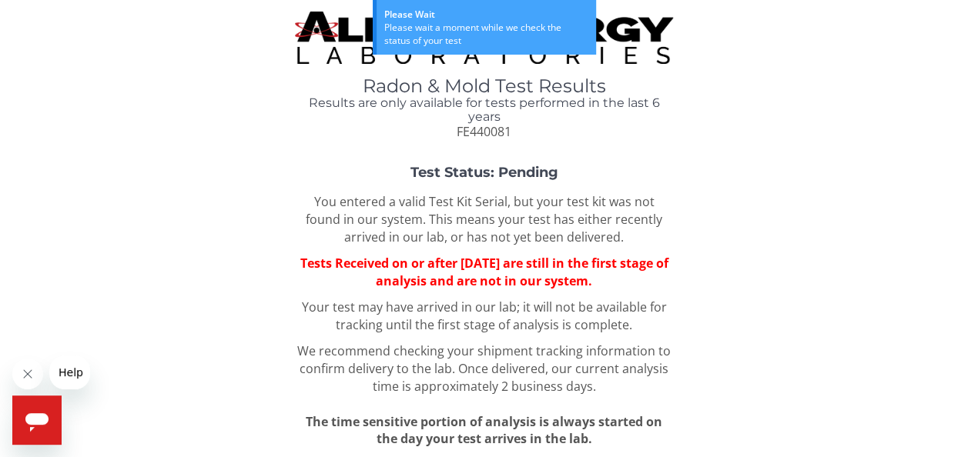 This screenshot has height=457, width=968. What do you see at coordinates (484, 38) in the screenshot?
I see `img: TightCrop.jpg` at bounding box center [484, 38].